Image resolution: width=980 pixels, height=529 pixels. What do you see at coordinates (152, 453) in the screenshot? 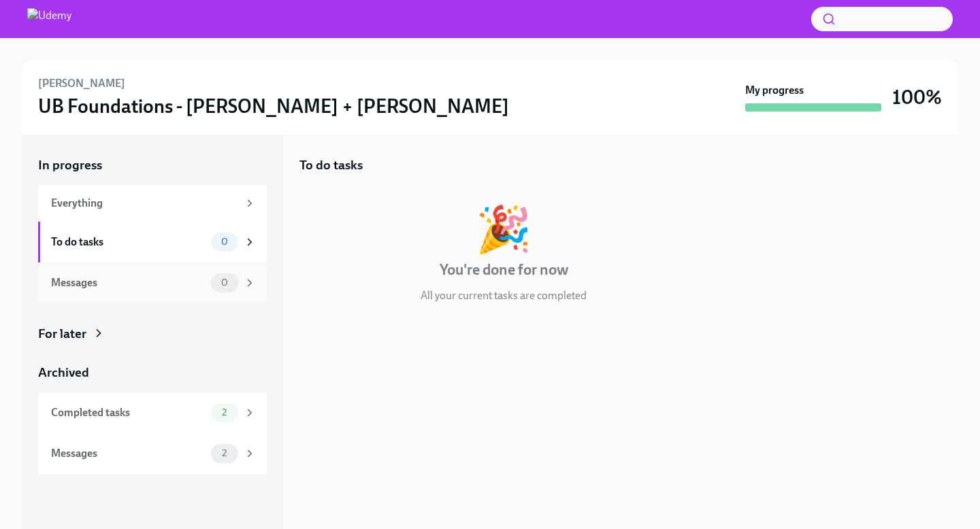
I see `a: Messages2` at bounding box center [152, 453].